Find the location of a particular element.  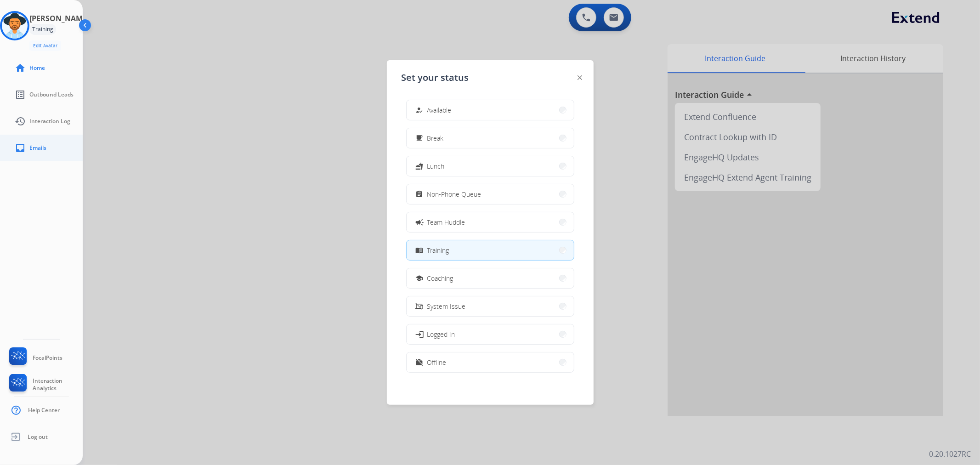

p: 0.20.1027RC is located at coordinates (949, 454).